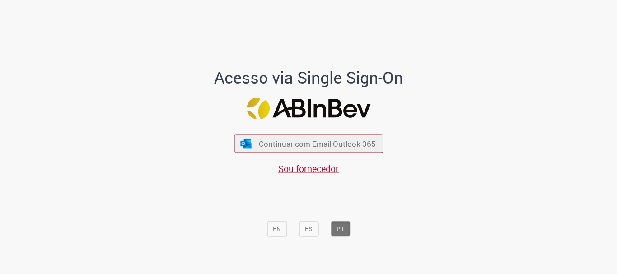  Describe the element at coordinates (308, 229) in the screenshot. I see `button: ES` at that location.